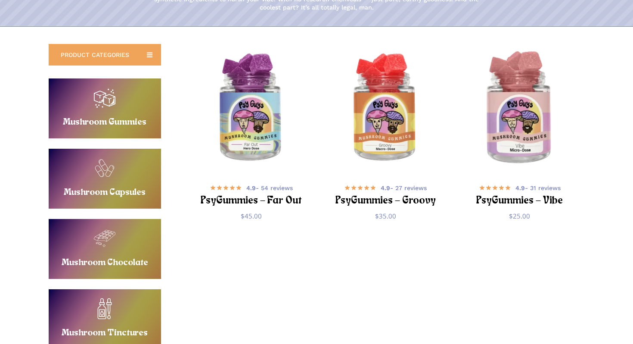 This screenshot has height=344, width=633. I want to click on span: - 27 reviews, so click(404, 188).